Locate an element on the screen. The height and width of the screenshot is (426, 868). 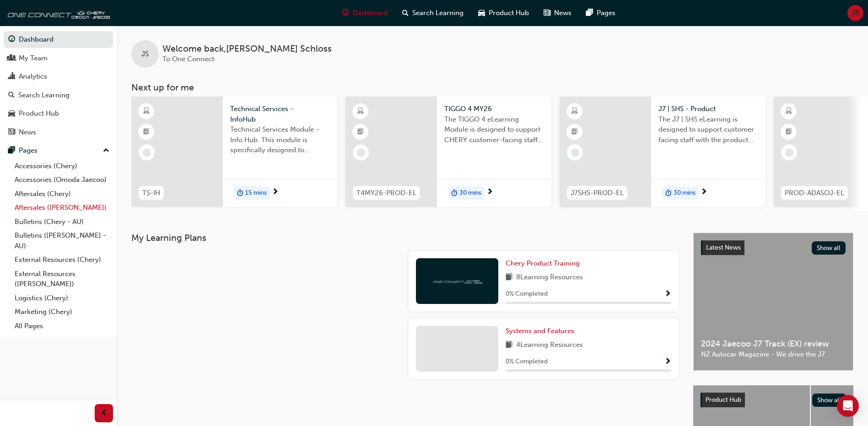
span: up-icon is located at coordinates (106, 151).